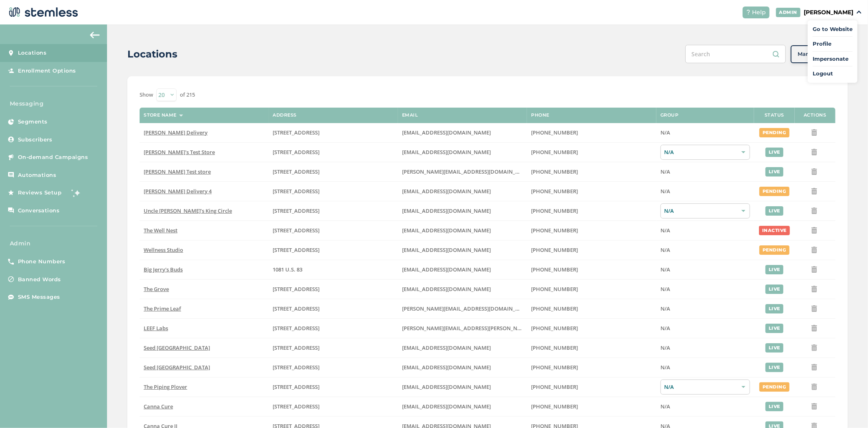  I want to click on span: Wellness Studio, so click(163, 249).